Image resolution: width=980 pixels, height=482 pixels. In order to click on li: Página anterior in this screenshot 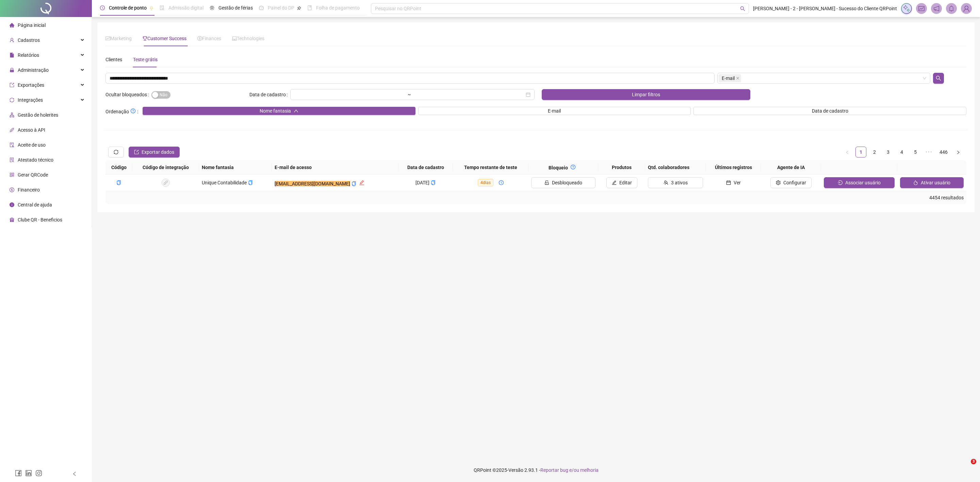, I will do `click(848, 152)`.